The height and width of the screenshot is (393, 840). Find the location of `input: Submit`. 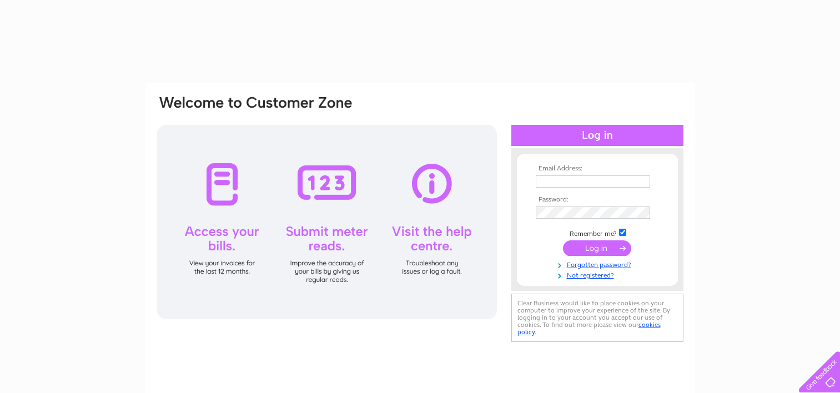

input: Submit is located at coordinates (597, 248).